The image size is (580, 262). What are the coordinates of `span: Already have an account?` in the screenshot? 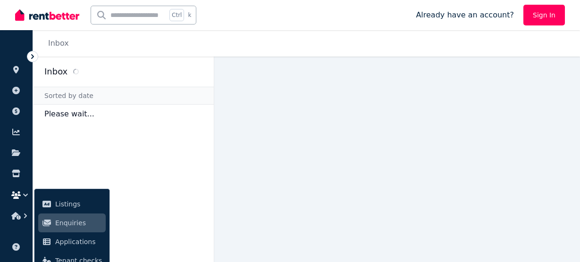 It's located at (465, 15).